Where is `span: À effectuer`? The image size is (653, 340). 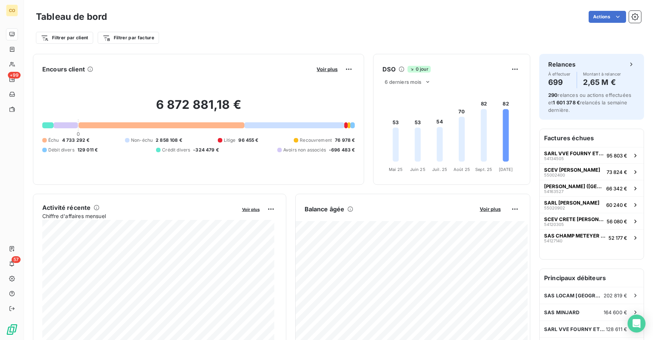 span: À effectuer is located at coordinates (560, 74).